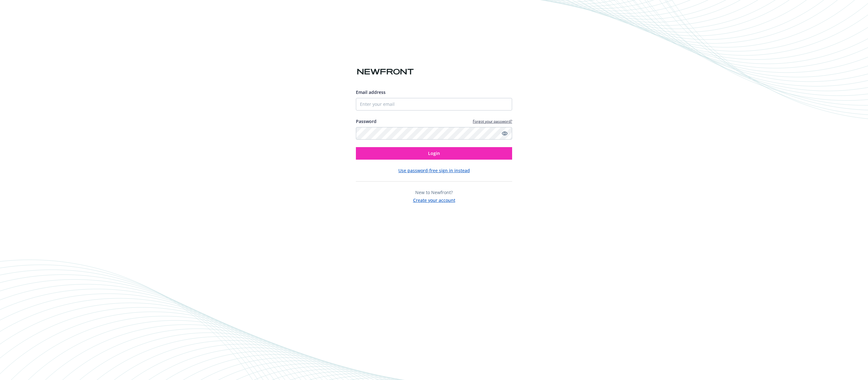 The height and width of the screenshot is (380, 868). Describe the element at coordinates (434, 170) in the screenshot. I see `button: Use password-free sign in instead` at that location.